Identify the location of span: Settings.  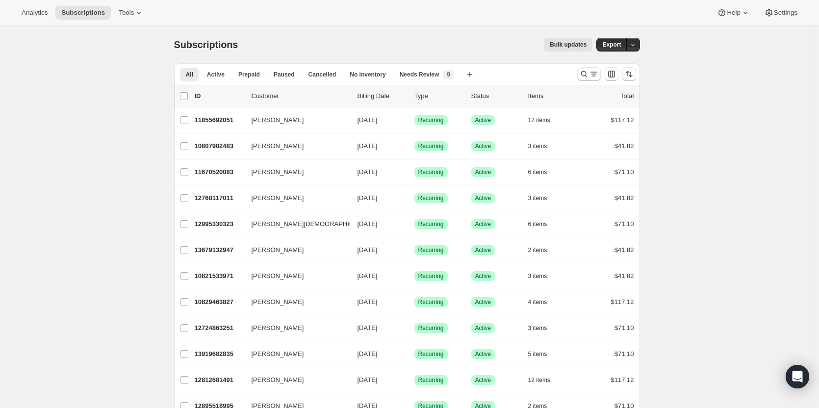
(786, 13).